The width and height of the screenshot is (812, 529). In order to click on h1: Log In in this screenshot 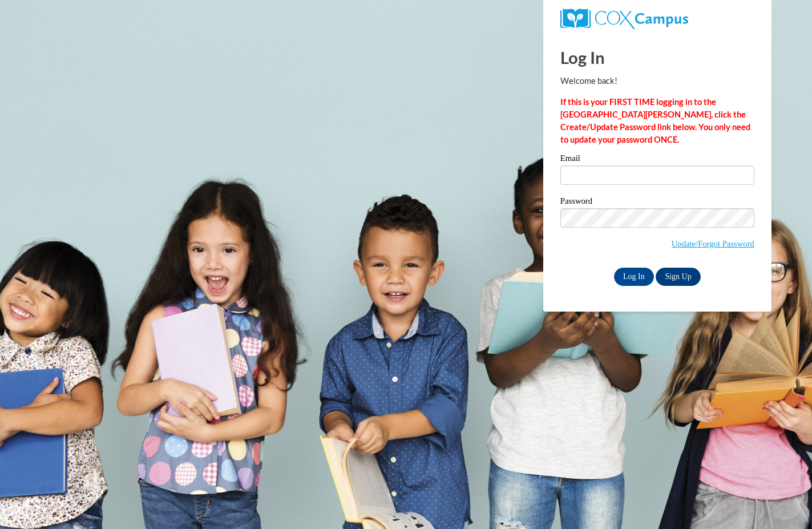, I will do `click(658, 57)`.